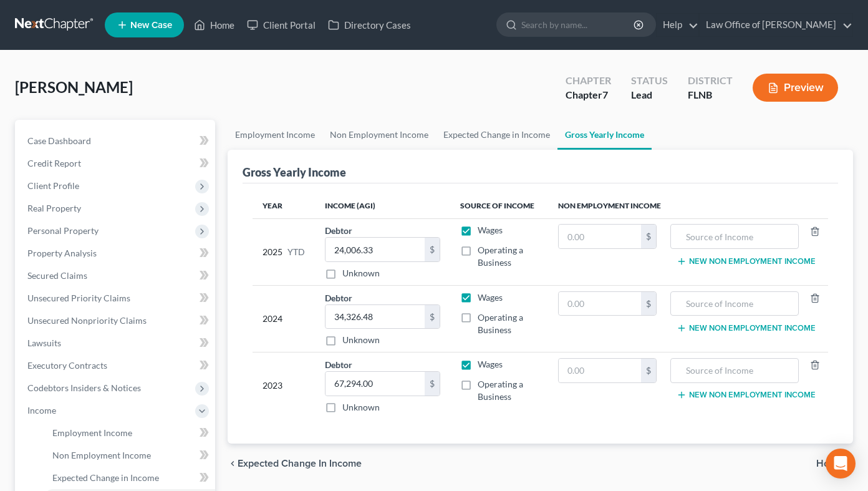 The height and width of the screenshot is (491, 868). What do you see at coordinates (688, 206) in the screenshot?
I see `th: Non Employment Income` at bounding box center [688, 206].